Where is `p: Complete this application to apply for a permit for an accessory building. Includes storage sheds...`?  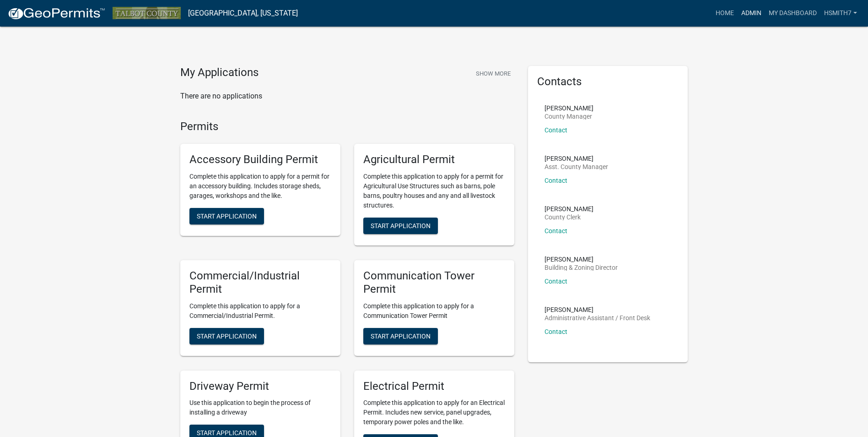 p: Complete this application to apply for a permit for an accessory building. Includes storage sheds... is located at coordinates (261, 186).